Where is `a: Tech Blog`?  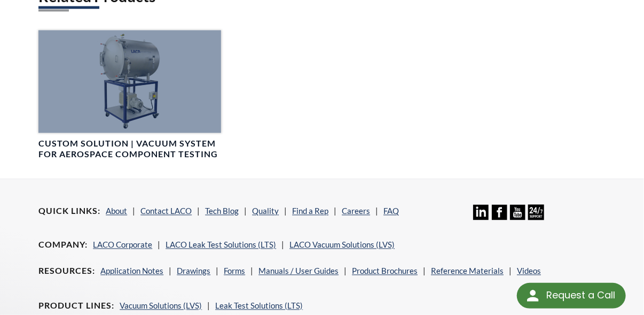
a: Tech Blog is located at coordinates (222, 211).